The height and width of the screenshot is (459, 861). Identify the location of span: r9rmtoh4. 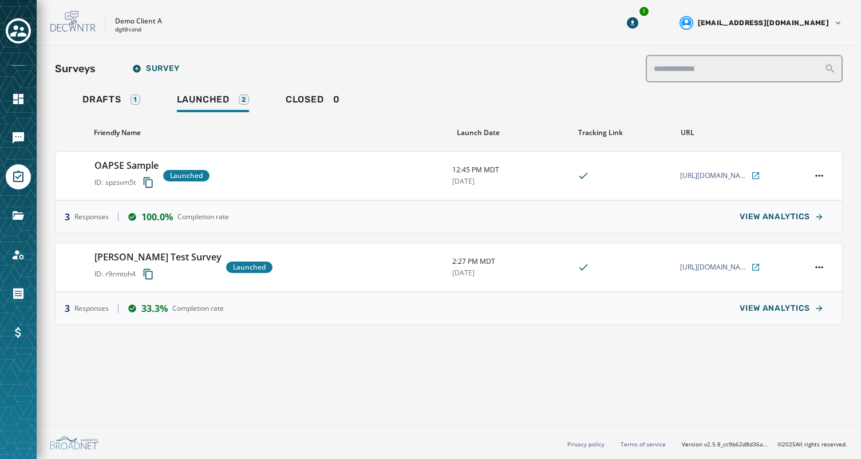
(120, 274).